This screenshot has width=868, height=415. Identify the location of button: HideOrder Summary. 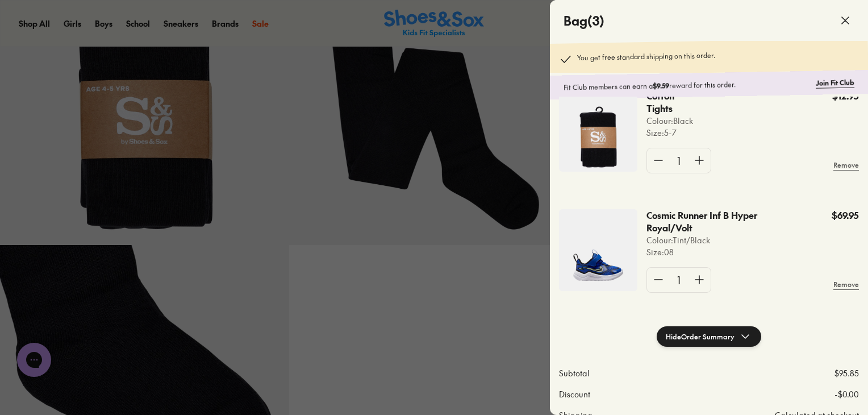
(709, 337).